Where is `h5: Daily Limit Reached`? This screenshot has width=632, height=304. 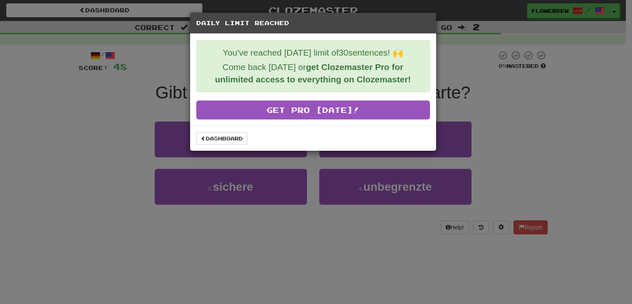
h5: Daily Limit Reached is located at coordinates (313, 23).